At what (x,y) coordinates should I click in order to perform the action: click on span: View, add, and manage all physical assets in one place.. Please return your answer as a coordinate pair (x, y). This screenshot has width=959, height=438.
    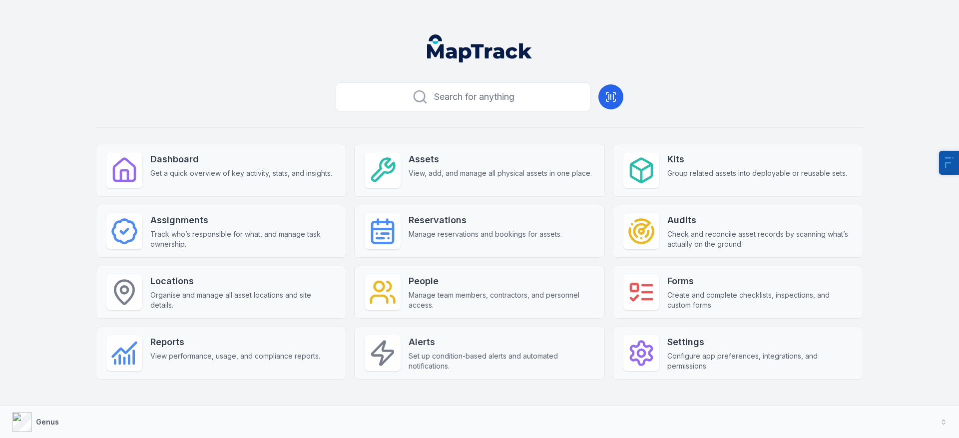
    Looking at the image, I should click on (500, 173).